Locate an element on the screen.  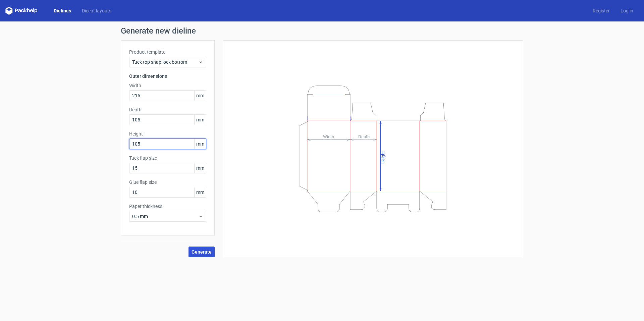
label: Height is located at coordinates (168, 134).